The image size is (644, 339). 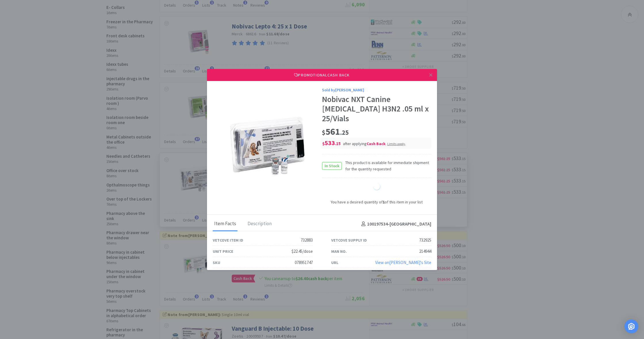 I want to click on span: . 25, so click(x=344, y=132).